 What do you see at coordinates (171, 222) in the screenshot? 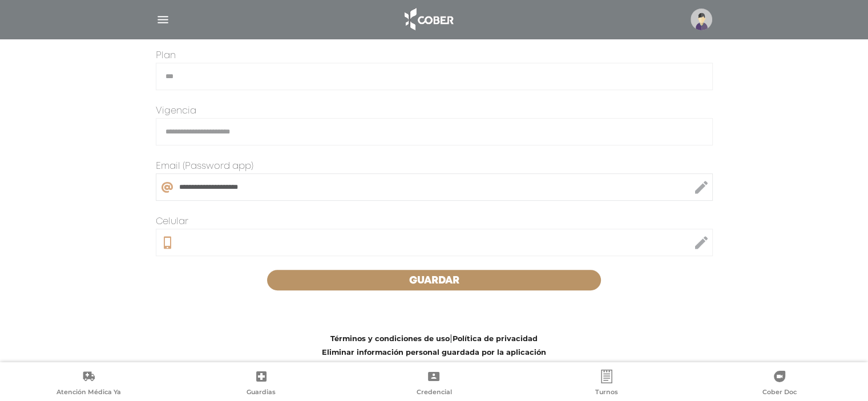
I see `label: Celular` at bounding box center [171, 222].